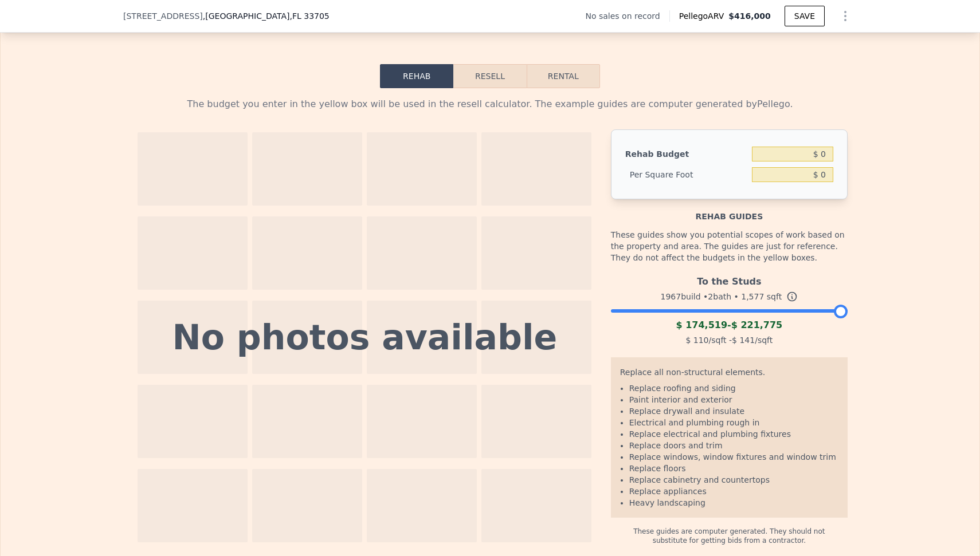 This screenshot has height=556, width=980. What do you see at coordinates (729, 296) in the screenshot?
I see `div: 1967 build • 2 bath • sqft` at bounding box center [729, 296].